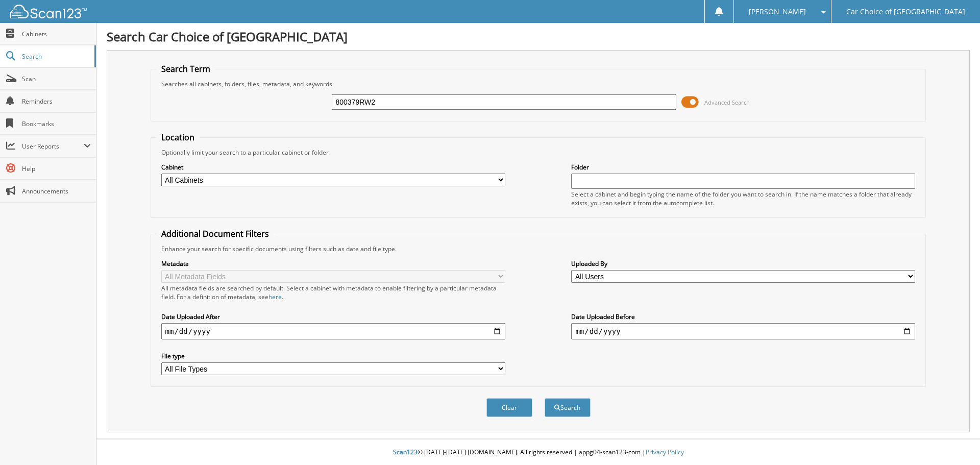 The image size is (980, 465). What do you see at coordinates (333, 263) in the screenshot?
I see `label: Metadata` at bounding box center [333, 263].